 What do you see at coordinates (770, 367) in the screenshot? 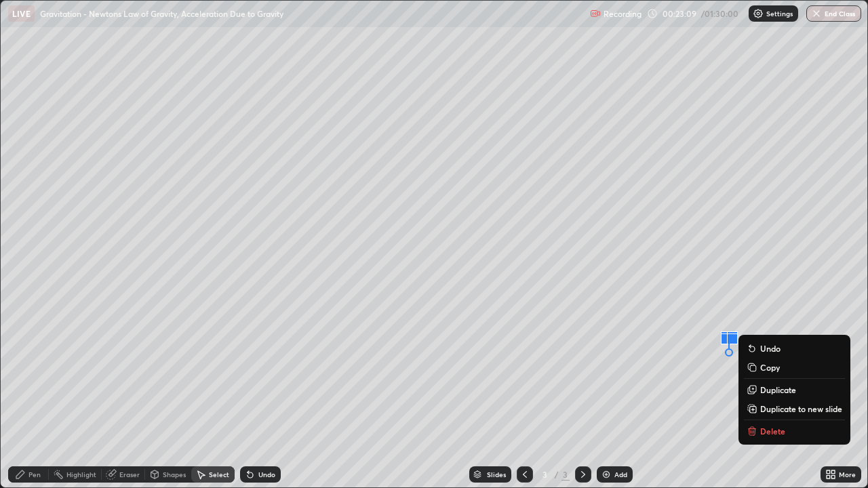
I see `p: Copy` at bounding box center [770, 367].